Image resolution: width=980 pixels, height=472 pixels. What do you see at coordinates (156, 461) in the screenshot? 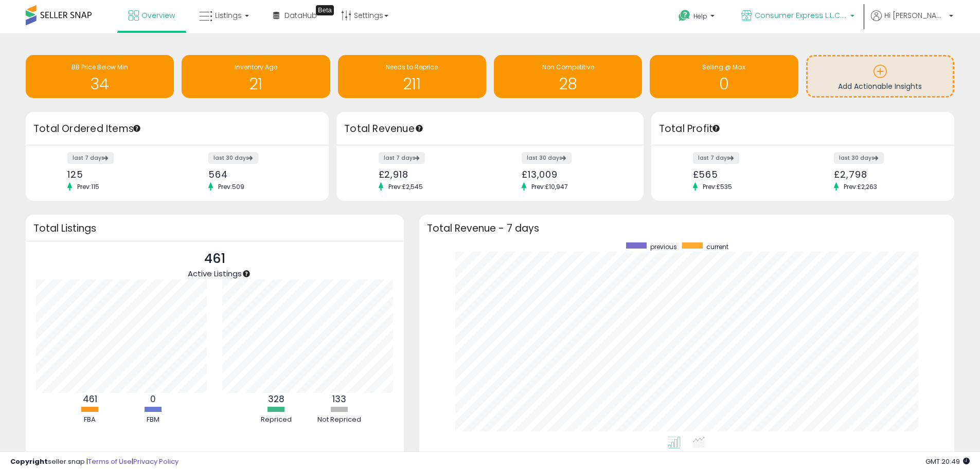
I see `a: Privacy Policy` at bounding box center [156, 461].